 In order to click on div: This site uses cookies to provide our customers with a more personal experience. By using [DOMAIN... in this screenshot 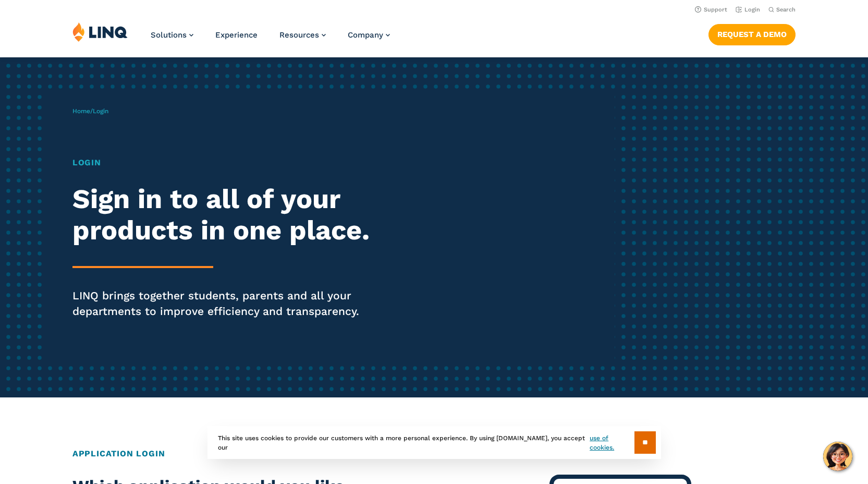, I will do `click(434, 443)`.